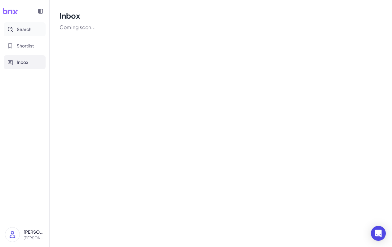 This screenshot has height=247, width=392. What do you see at coordinates (221, 16) in the screenshot?
I see `h1: Inbox` at bounding box center [221, 16].